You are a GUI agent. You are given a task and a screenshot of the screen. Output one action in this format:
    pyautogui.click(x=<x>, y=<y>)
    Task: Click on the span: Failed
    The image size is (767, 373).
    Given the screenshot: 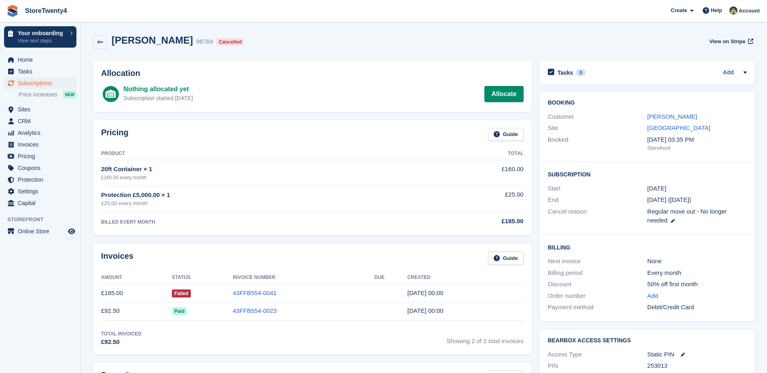 What is the action you would take?
    pyautogui.click(x=181, y=294)
    